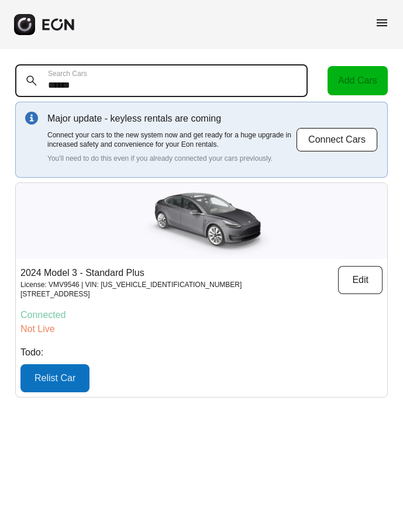  I want to click on p: Todo:, so click(201, 352).